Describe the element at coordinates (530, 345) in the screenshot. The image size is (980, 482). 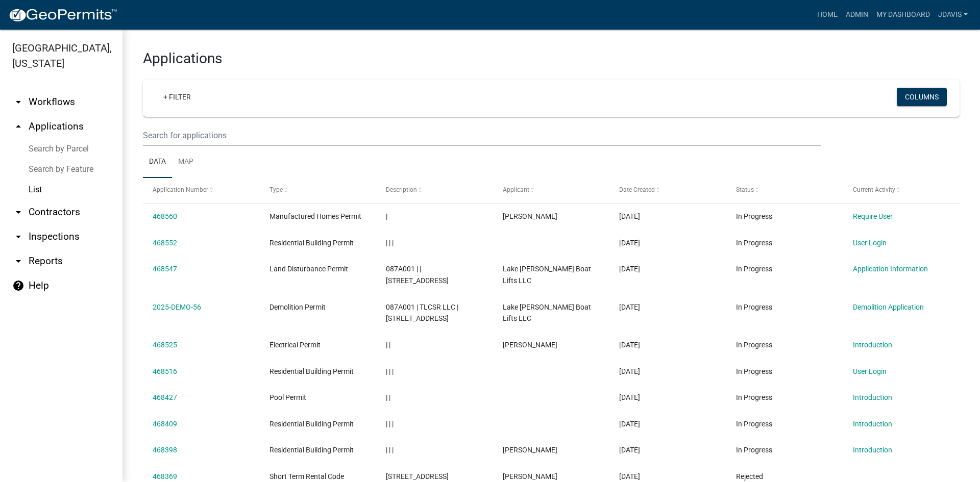
I see `span: Kenneth Rhyne` at that location.